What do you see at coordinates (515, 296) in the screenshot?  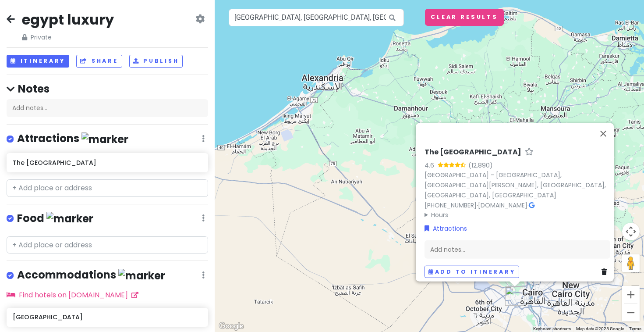 I see `div: The Grand Egyptian Museum` at bounding box center [515, 296].